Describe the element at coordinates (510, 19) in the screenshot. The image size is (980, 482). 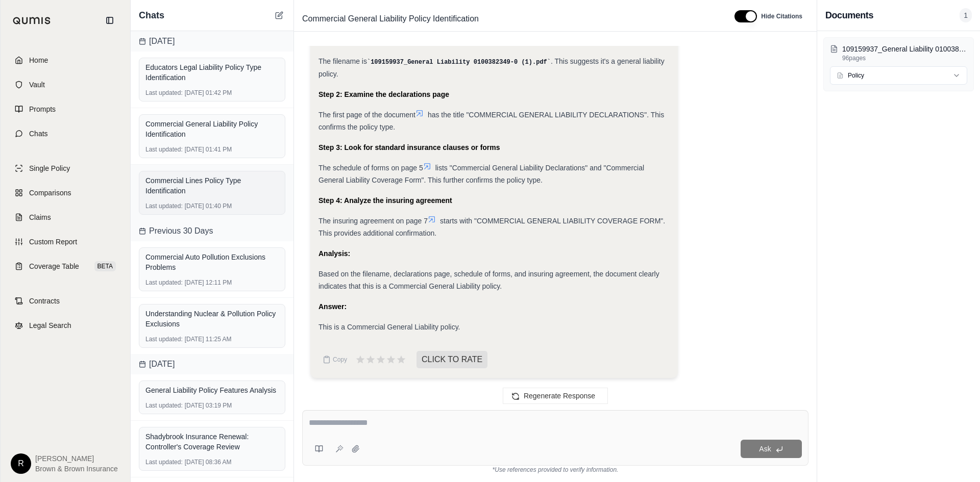
I see `div: Edit Title` at that location.